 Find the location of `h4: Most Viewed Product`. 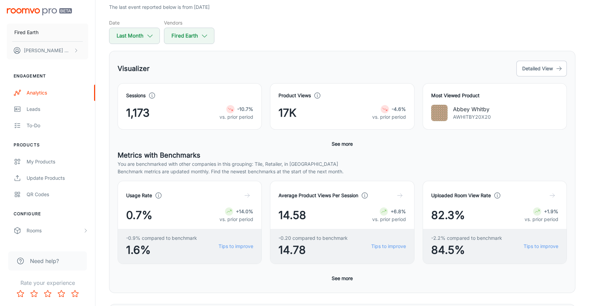

h4: Most Viewed Product is located at coordinates (495, 95).